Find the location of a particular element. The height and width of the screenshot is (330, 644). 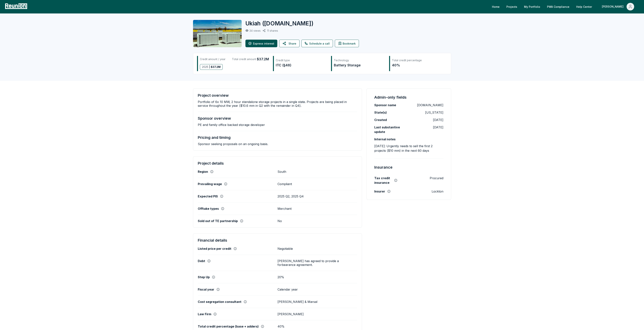

h4: Project overview is located at coordinates (213, 95).